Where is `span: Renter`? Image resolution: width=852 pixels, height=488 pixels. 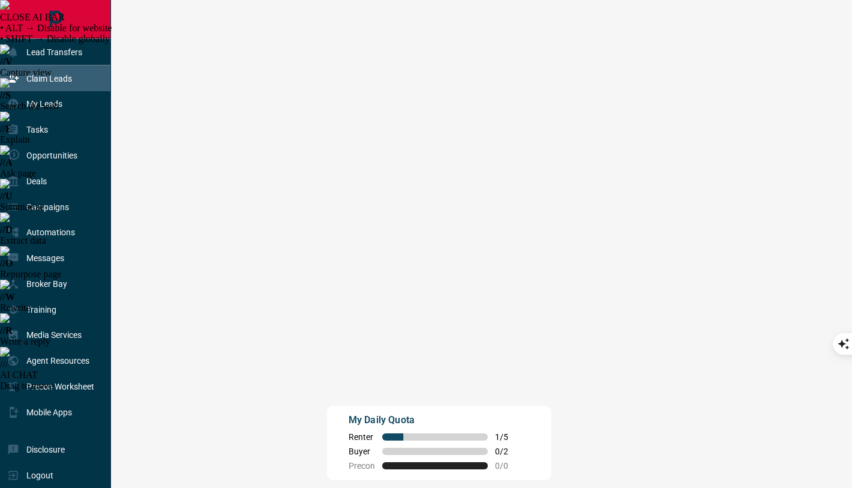 span: Renter is located at coordinates (362, 437).